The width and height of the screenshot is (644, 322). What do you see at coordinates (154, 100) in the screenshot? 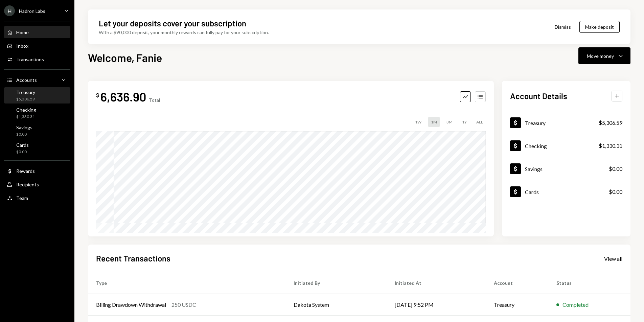
I see `div: Total` at bounding box center [154, 100].